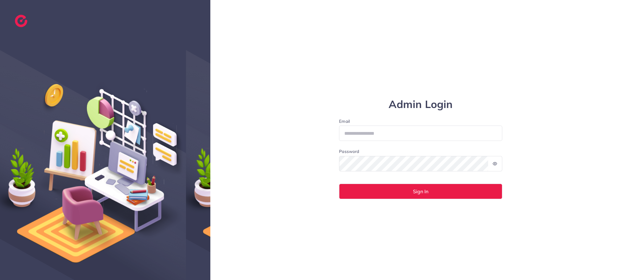 The width and height of the screenshot is (631, 280). I want to click on label: Password, so click(349, 152).